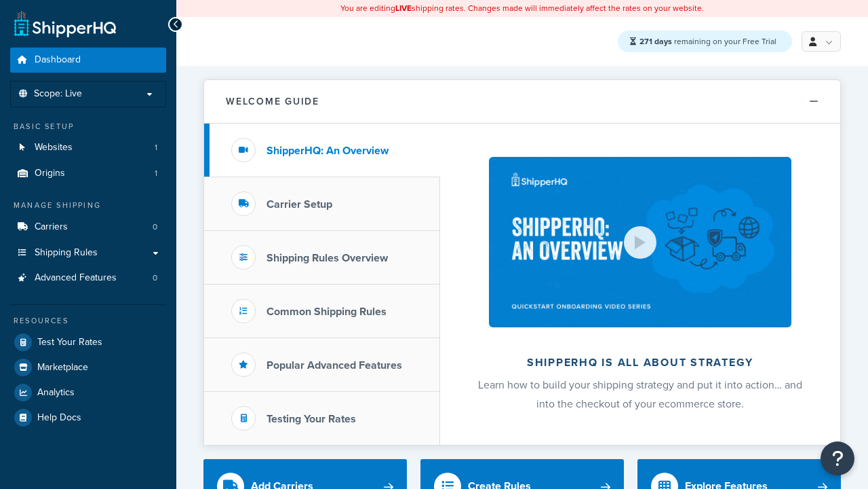 Image resolution: width=868 pixels, height=489 pixels. Describe the element at coordinates (326, 311) in the screenshot. I see `h3: Common Shipping Rules` at that location.